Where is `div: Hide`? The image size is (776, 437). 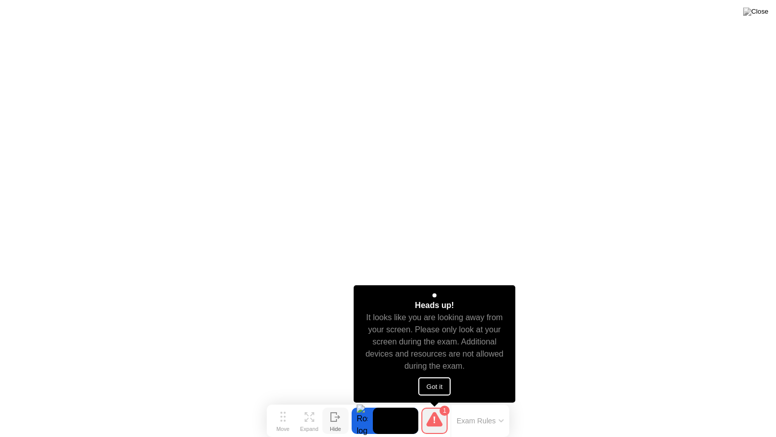 div: Hide is located at coordinates (336, 429).